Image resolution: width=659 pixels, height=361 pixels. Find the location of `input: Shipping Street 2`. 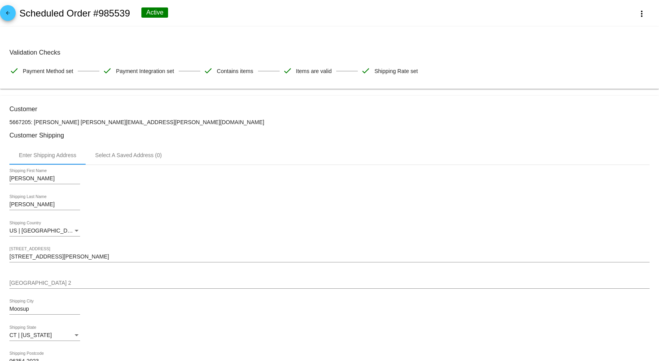

input: Shipping Street 2 is located at coordinates (329, 283).